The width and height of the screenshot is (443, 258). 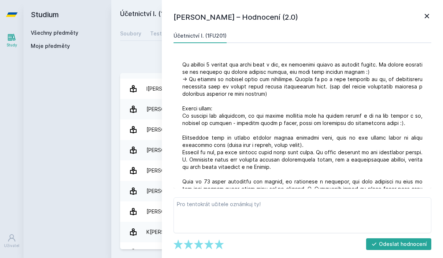 What do you see at coordinates (50, 46) in the screenshot?
I see `span: Moje předměty` at bounding box center [50, 46].